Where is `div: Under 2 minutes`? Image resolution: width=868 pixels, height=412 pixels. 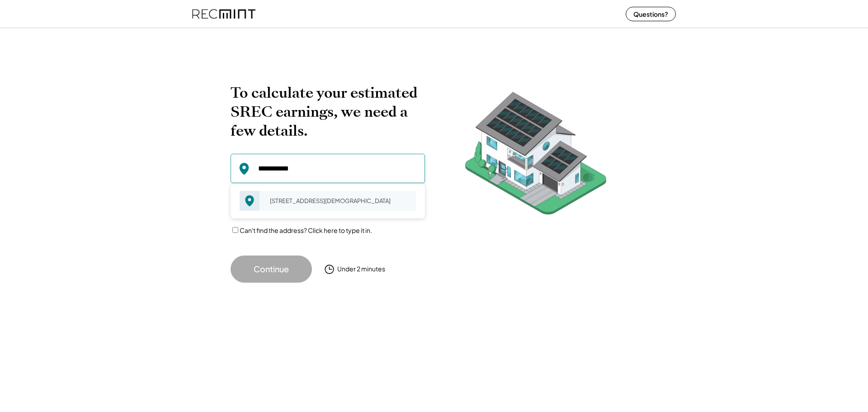 div: Under 2 minutes is located at coordinates (362, 269).